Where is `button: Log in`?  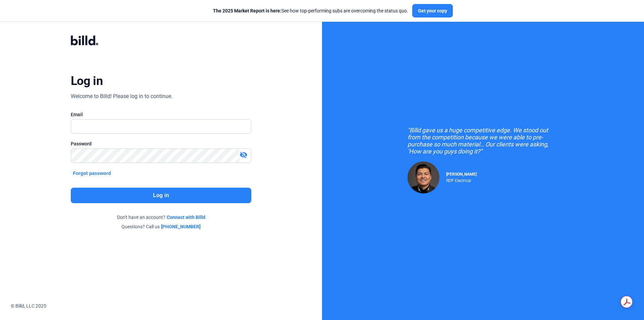
button: Log in is located at coordinates (161, 195).